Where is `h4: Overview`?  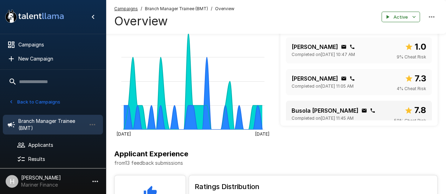
h4: Overview is located at coordinates (174, 21).